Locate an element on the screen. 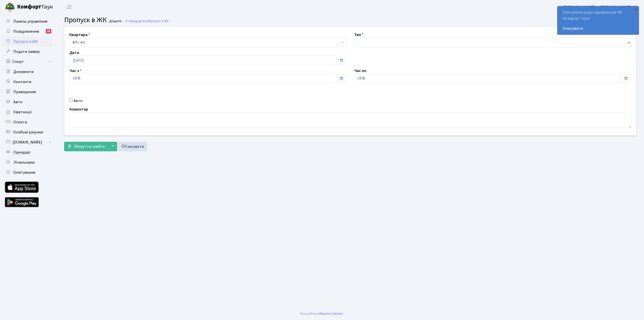  label: Тип is located at coordinates (359, 35).